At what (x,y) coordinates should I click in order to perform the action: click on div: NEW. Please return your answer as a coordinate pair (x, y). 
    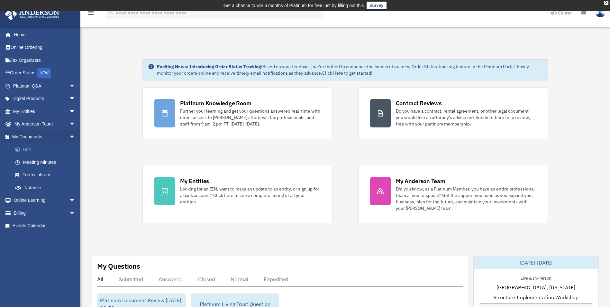
    Looking at the image, I should click on (44, 73).